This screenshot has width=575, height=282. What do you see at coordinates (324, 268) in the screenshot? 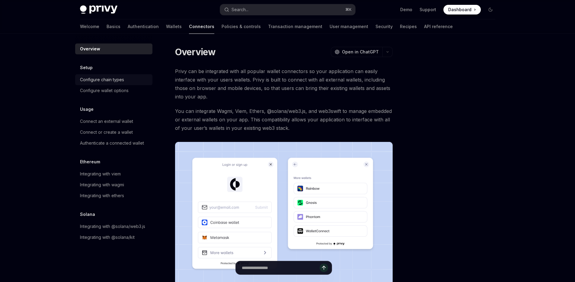
I see `button: Send message` at bounding box center [324, 268].